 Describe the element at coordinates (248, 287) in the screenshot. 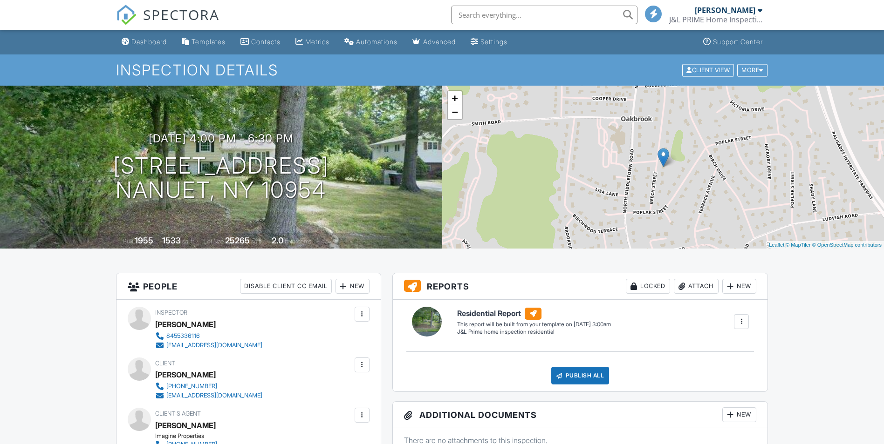

I see `h3: People` at that location.